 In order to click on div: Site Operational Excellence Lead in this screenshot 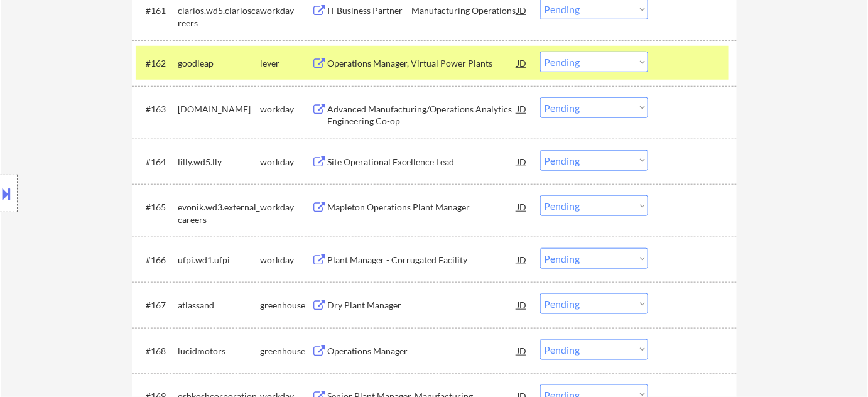, I will do `click(422, 162)`.